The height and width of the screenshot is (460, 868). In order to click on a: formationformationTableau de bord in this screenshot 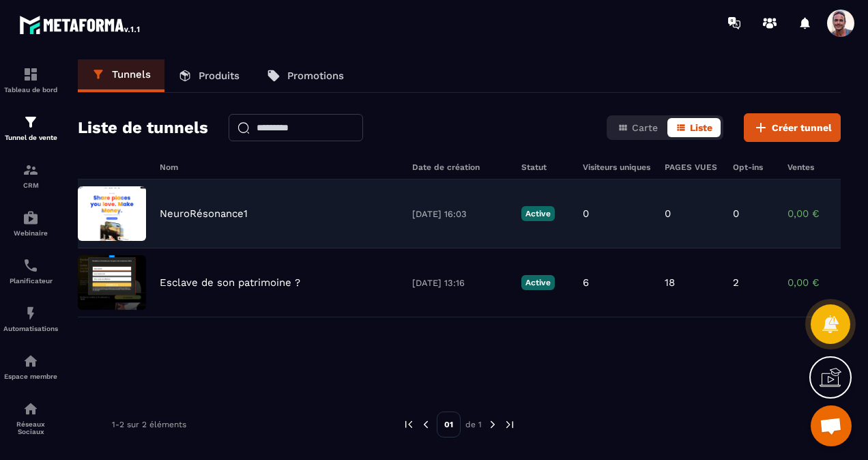, I will do `click(31, 80)`.